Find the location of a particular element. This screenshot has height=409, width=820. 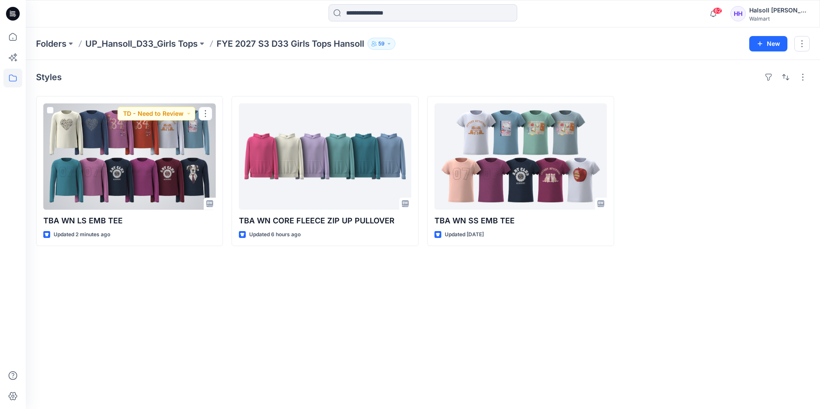

span: 62 is located at coordinates (718, 11).